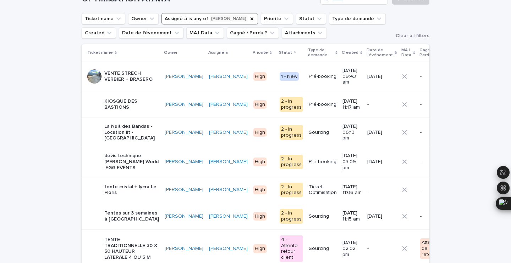  Describe the element at coordinates (171, 53) in the screenshot. I see `p: Owner` at that location.